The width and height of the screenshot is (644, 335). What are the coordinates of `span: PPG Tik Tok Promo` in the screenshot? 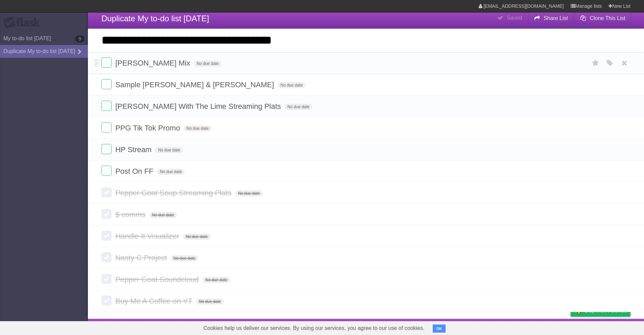 It's located at (149, 128).